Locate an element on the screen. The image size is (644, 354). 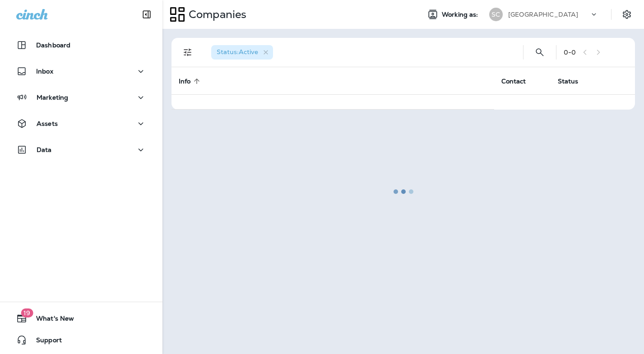
p: Assets is located at coordinates (47, 124).